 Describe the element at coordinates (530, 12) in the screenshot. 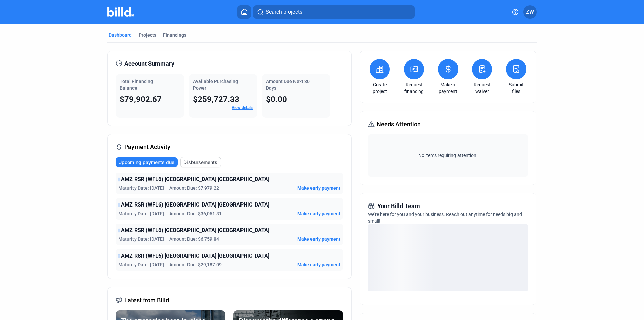

I see `span: ZW` at that location.